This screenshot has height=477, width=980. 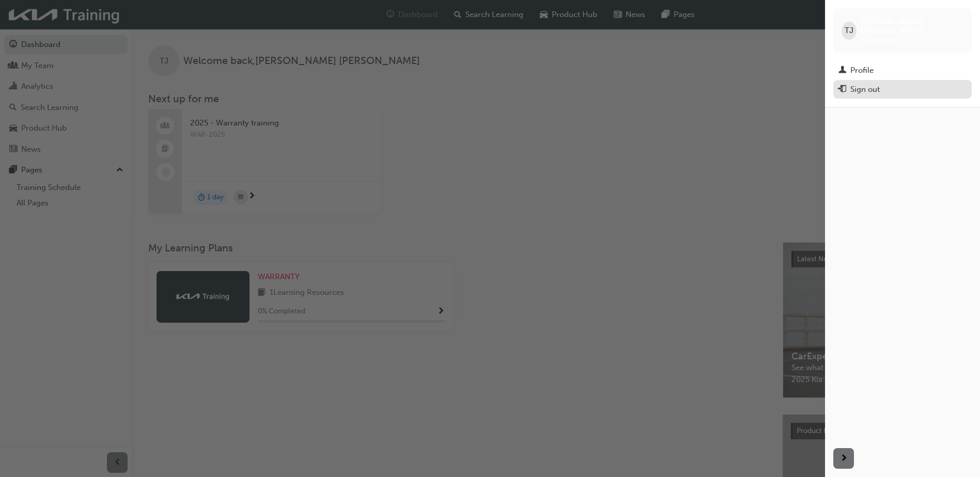 What do you see at coordinates (848, 31) in the screenshot?
I see `span: TJ` at bounding box center [848, 31].